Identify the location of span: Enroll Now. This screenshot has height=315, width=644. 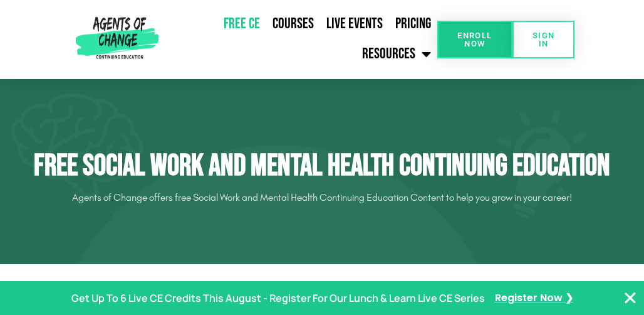
(475, 39).